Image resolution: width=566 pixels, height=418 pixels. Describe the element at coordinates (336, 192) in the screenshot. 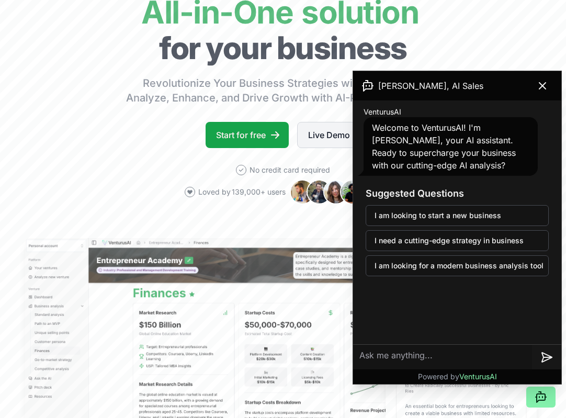

I see `img: Avatar 3` at that location.